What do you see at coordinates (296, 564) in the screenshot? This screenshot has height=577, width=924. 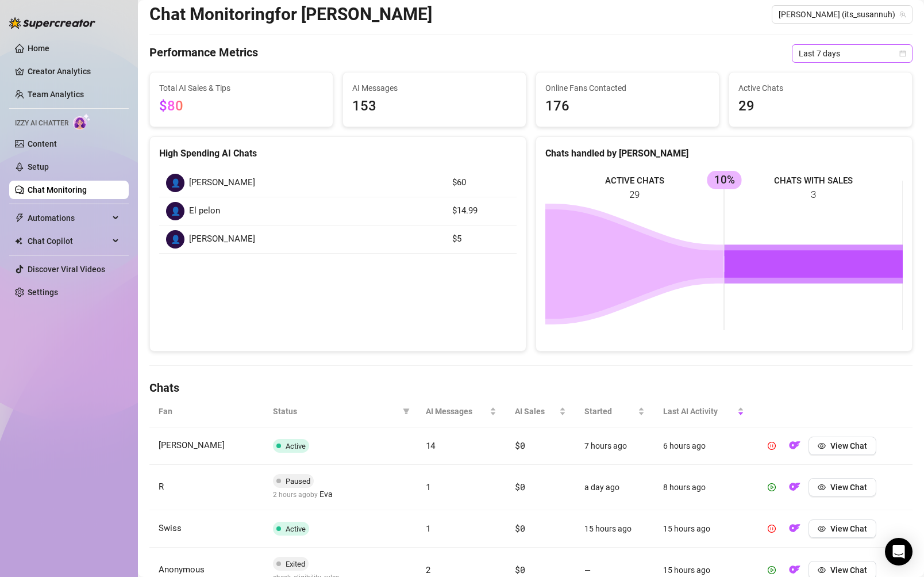 I see `span: Exited` at bounding box center [296, 564].